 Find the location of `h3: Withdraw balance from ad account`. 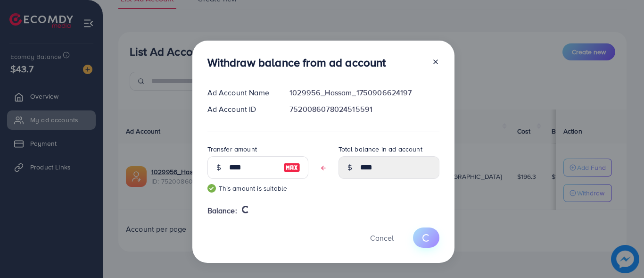

h3: Withdraw balance from ad account is located at coordinates (297, 62).